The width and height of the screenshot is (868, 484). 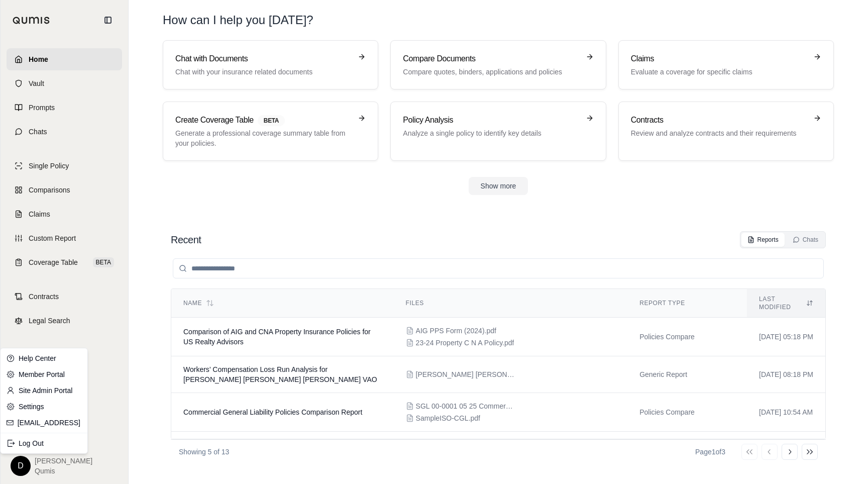 What do you see at coordinates (44, 443) in the screenshot?
I see `div: Log Out` at bounding box center [44, 443].